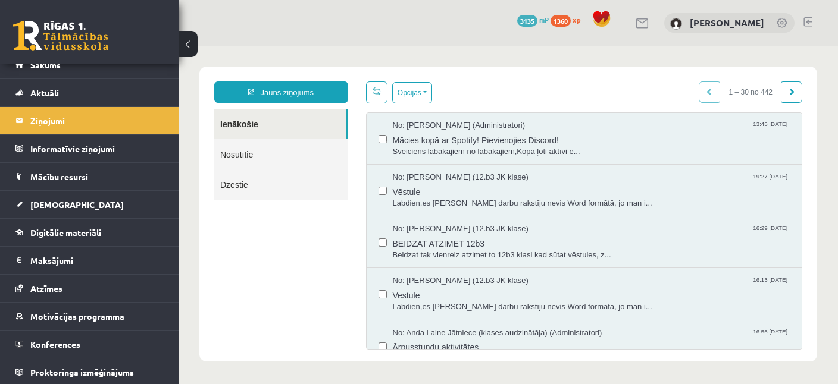 This screenshot has width=838, height=384. Describe the element at coordinates (576, 20) in the screenshot. I see `span: xp` at that location.